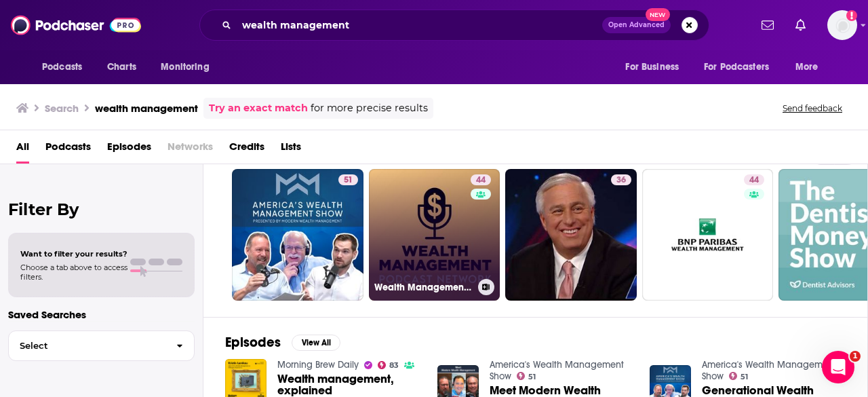  I want to click on span: All, so click(22, 149).